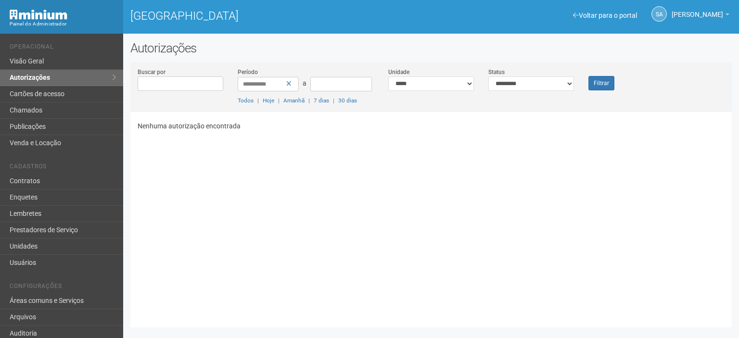  Describe the element at coordinates (245, 101) in the screenshot. I see `a: Todos` at that location.